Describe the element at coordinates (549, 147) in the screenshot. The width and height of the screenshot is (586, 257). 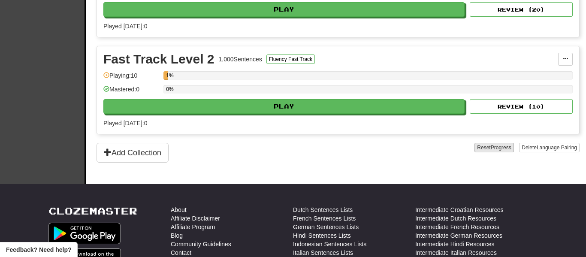
I see `button: DeleteLanguage Pairing` at that location.